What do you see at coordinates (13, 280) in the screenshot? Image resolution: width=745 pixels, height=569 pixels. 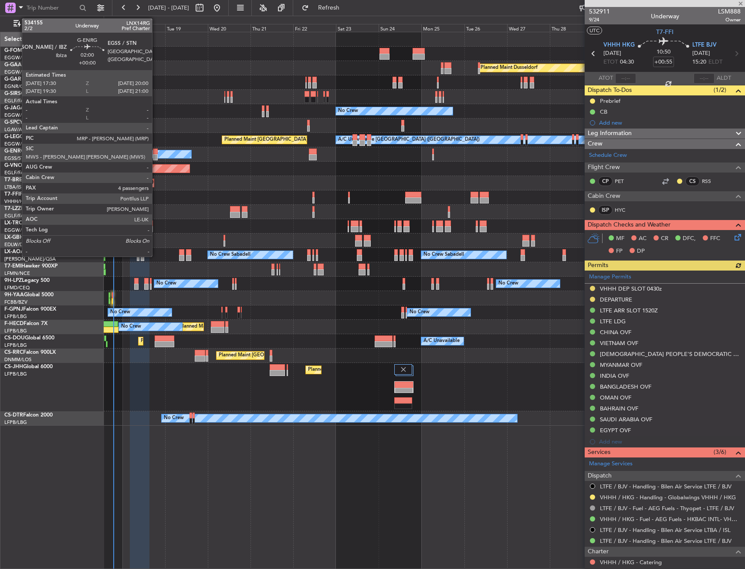 I see `span: 9H-LPZ` at bounding box center [13, 280].